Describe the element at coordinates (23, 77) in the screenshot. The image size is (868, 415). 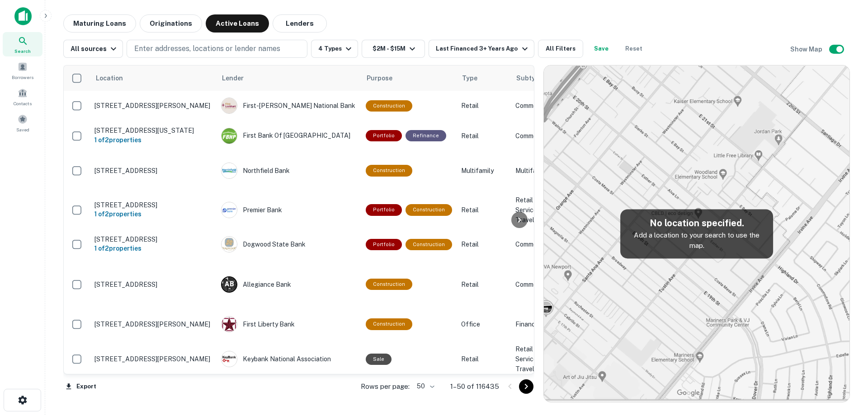
I see `span: Borrowers` at that location.